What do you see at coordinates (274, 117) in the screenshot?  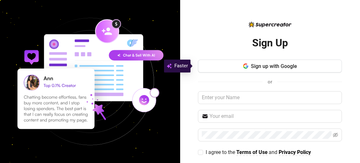 I see `input: Your email` at bounding box center [274, 117].